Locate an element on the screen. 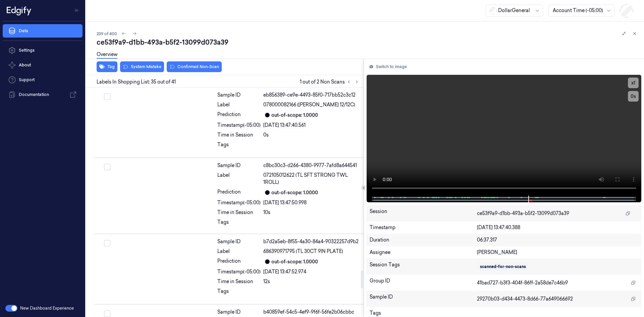 Image resolution: width=644 pixels, height=317 pixels. div: scanned-for-non-scans is located at coordinates (503, 267).